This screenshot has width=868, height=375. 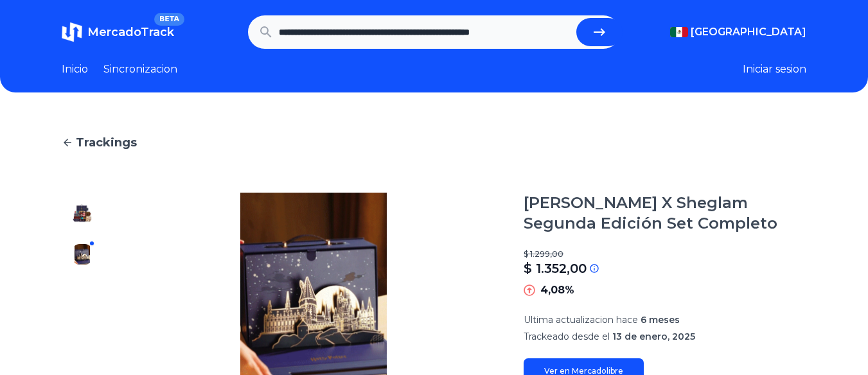 What do you see at coordinates (75, 69) in the screenshot?
I see `a: Inicio` at bounding box center [75, 69].